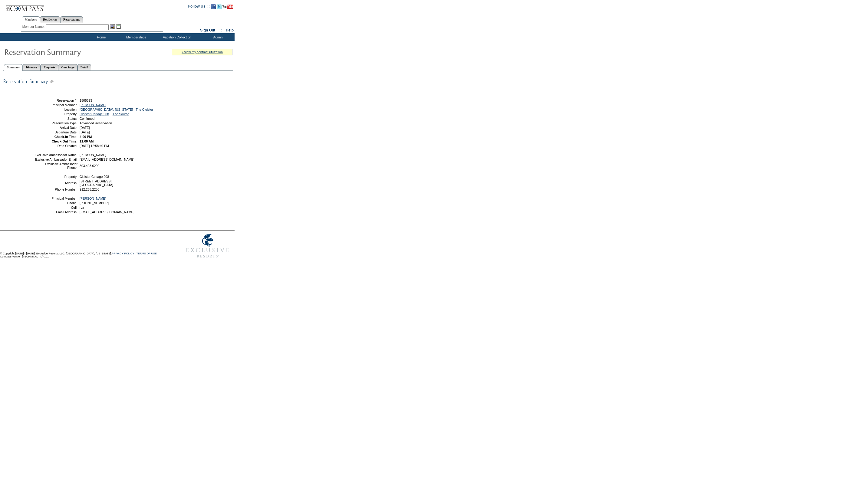  What do you see at coordinates (56, 190) in the screenshot?
I see `td: Phone Number:` at bounding box center [56, 190].